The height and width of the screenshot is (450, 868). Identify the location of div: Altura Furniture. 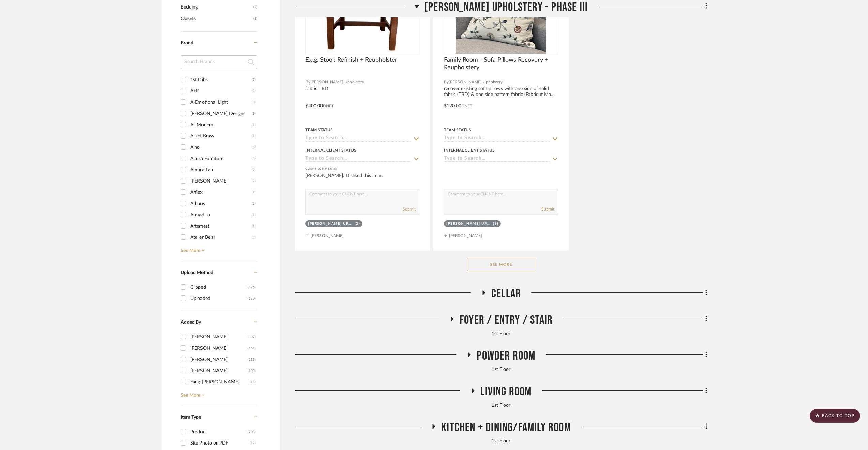
(221, 158).